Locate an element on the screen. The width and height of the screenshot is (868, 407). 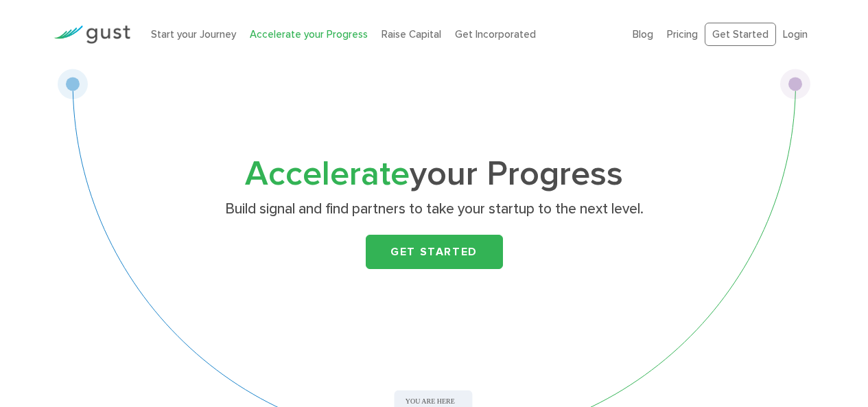
p: Build signal and find partners to take your startup to the next level. is located at coordinates (434, 210).